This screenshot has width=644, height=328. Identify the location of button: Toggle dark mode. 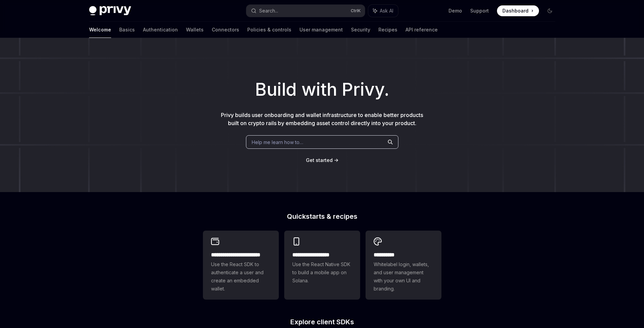
(550, 11).